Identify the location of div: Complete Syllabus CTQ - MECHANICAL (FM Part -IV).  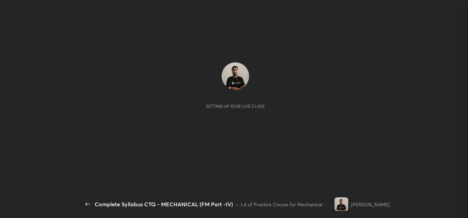
(164, 204).